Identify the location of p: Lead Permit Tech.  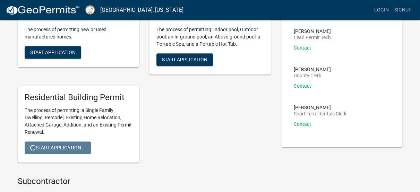
(312, 37).